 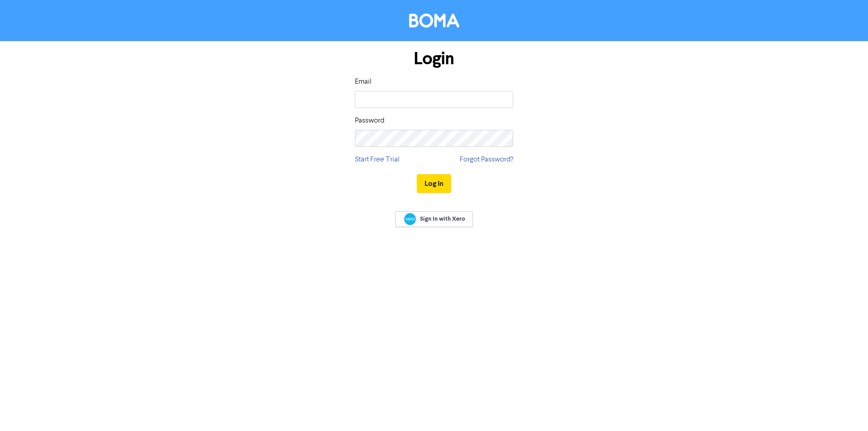 I want to click on label: Password, so click(x=370, y=121).